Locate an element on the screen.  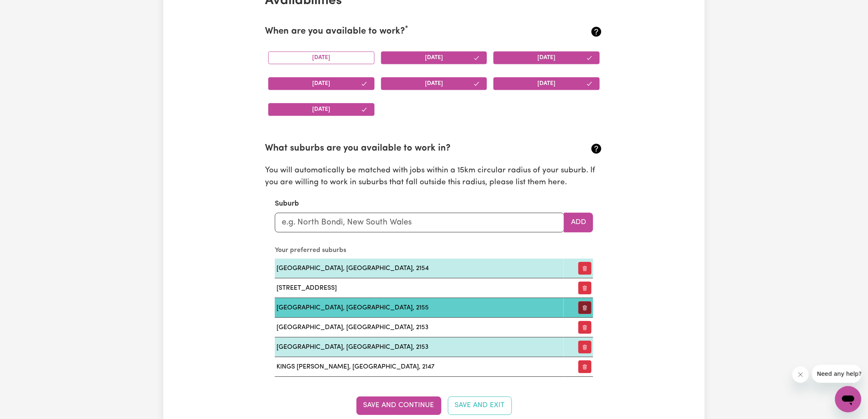
p: You will automatically be matched with jobs within a 15km circular radius of your suburb. If you ... is located at coordinates (434, 176).